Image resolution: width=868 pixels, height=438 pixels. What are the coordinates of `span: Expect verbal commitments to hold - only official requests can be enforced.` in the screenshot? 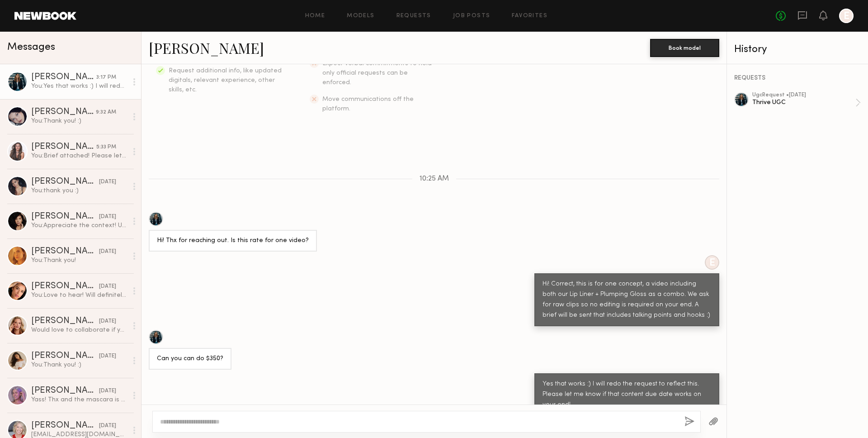 It's located at (379, 73).